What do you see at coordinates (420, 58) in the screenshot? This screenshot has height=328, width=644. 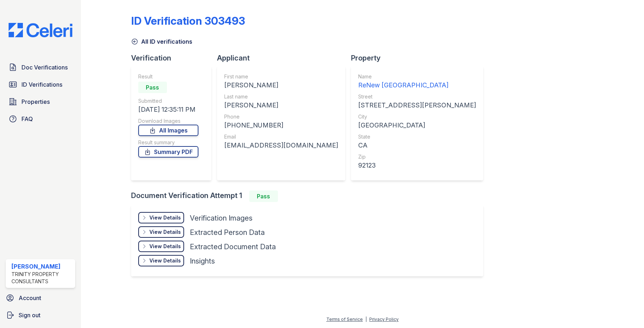 I see `div: Property` at bounding box center [420, 58].